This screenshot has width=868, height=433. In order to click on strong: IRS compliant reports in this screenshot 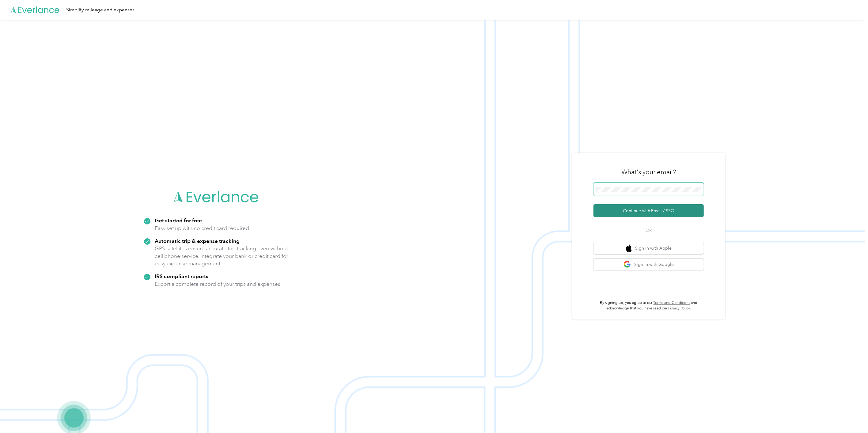, I will do `click(181, 276)`.